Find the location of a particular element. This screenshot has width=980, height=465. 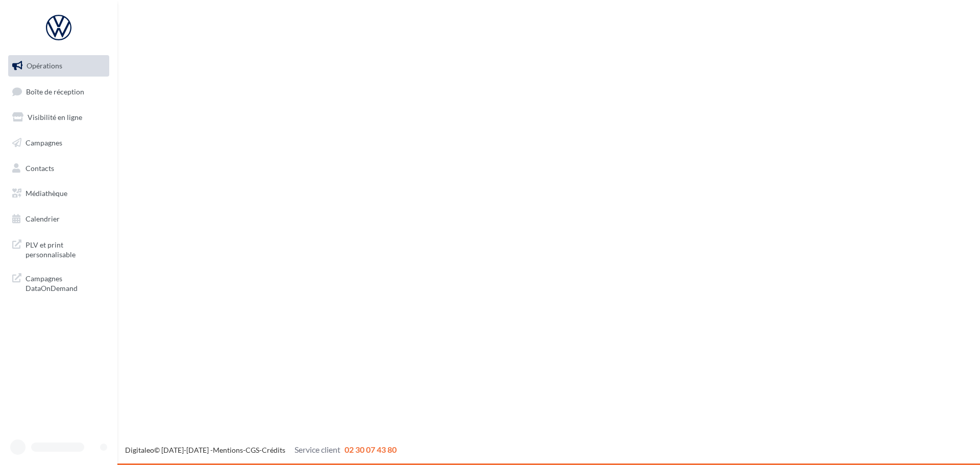

a: Visibilité en ligne is located at coordinates (59, 117).